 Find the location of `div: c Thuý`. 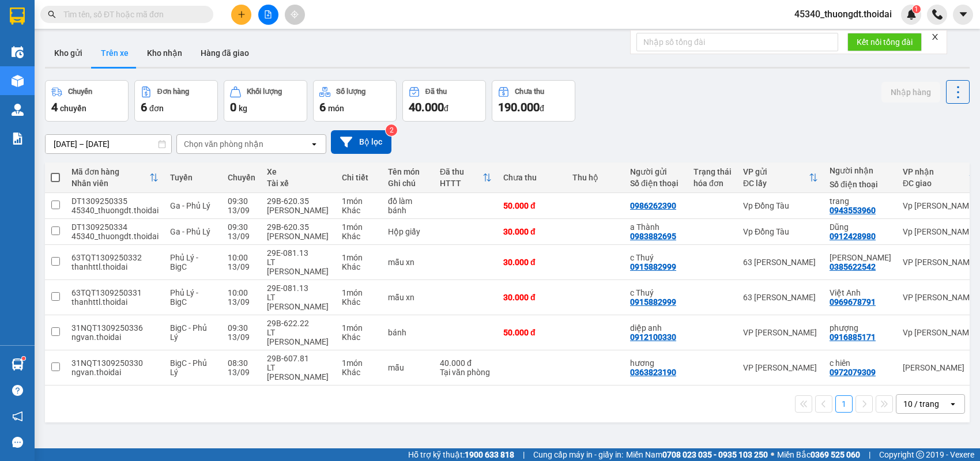

div: c Thuý is located at coordinates (656, 258).